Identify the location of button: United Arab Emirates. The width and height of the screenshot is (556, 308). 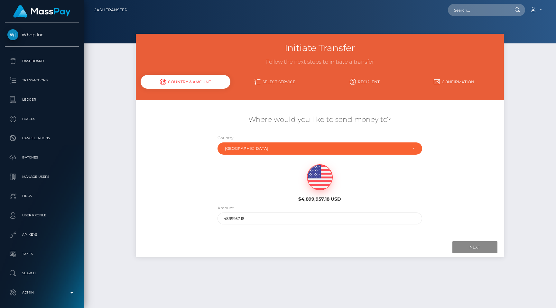
(320, 149).